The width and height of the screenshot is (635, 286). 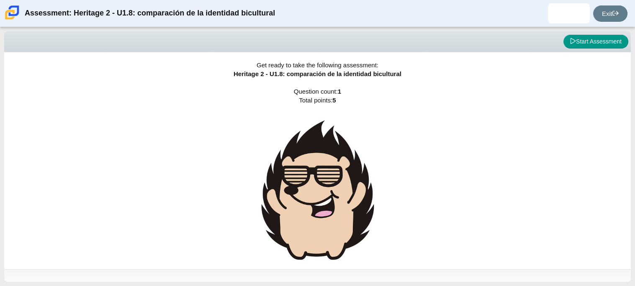 I want to click on img: hedgehog-stunna-shades.png, so click(x=317, y=190).